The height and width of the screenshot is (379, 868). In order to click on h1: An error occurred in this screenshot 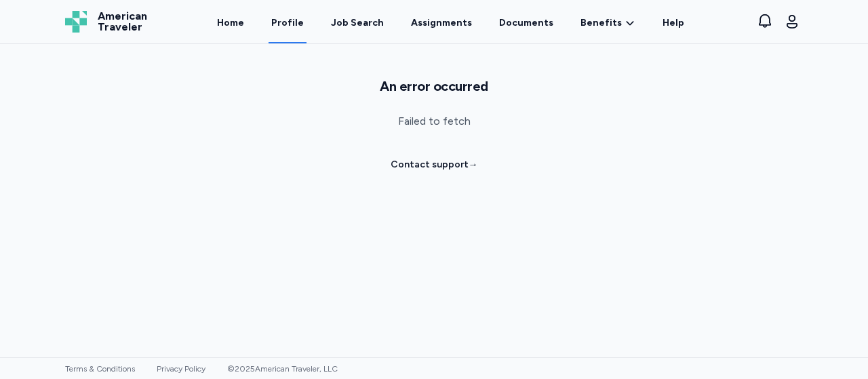, I will do `click(434, 86)`.